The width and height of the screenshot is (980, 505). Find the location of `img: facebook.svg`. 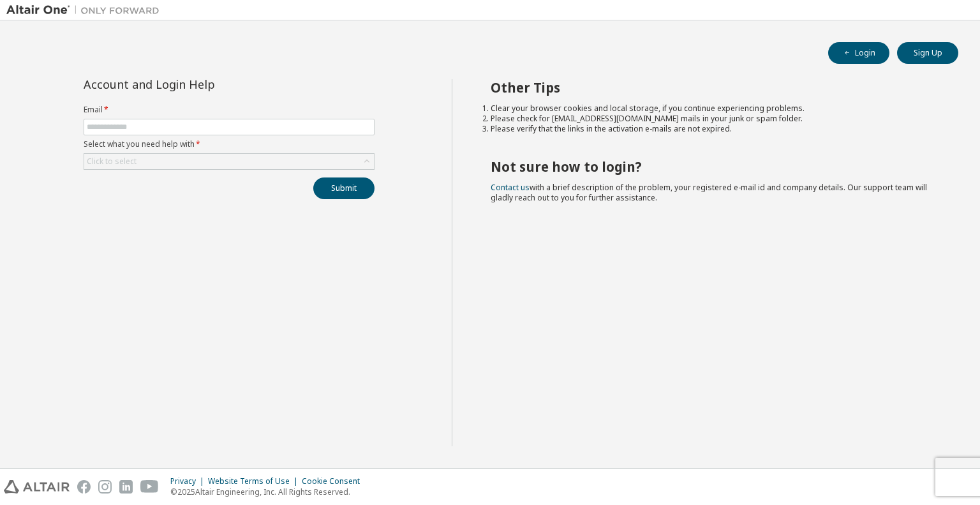

img: facebook.svg is located at coordinates (84, 487).